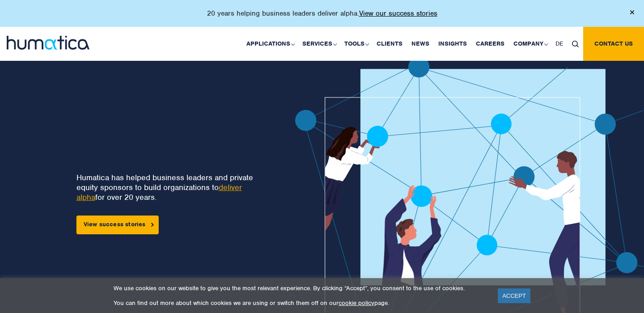 Image resolution: width=644 pixels, height=313 pixels. Describe the element at coordinates (420, 44) in the screenshot. I see `a: News` at that location.